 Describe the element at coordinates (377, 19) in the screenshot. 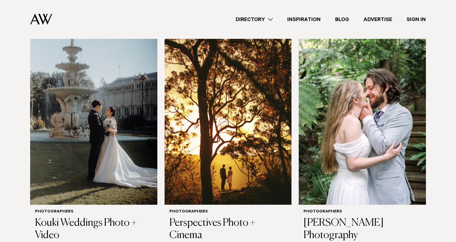

I see `a: Advertise` at that location.